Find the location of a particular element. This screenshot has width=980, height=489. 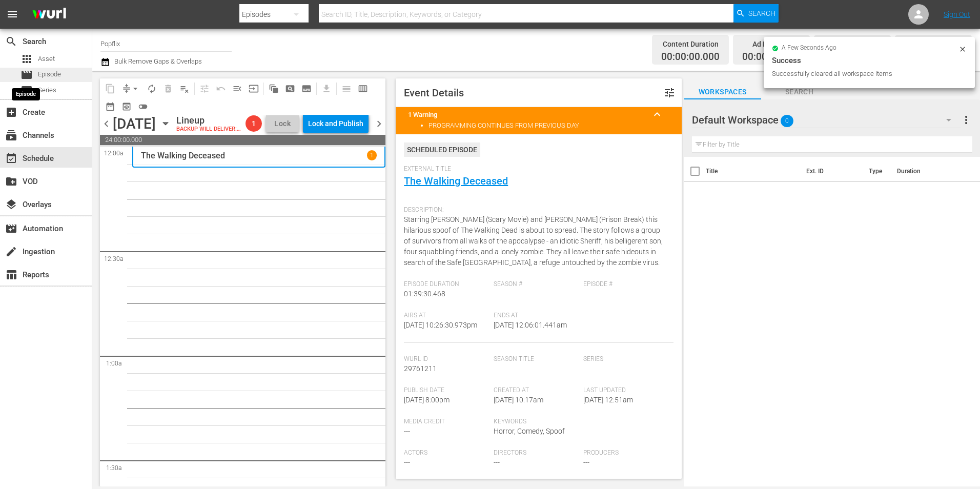

span: Last Updated is located at coordinates (625, 391).